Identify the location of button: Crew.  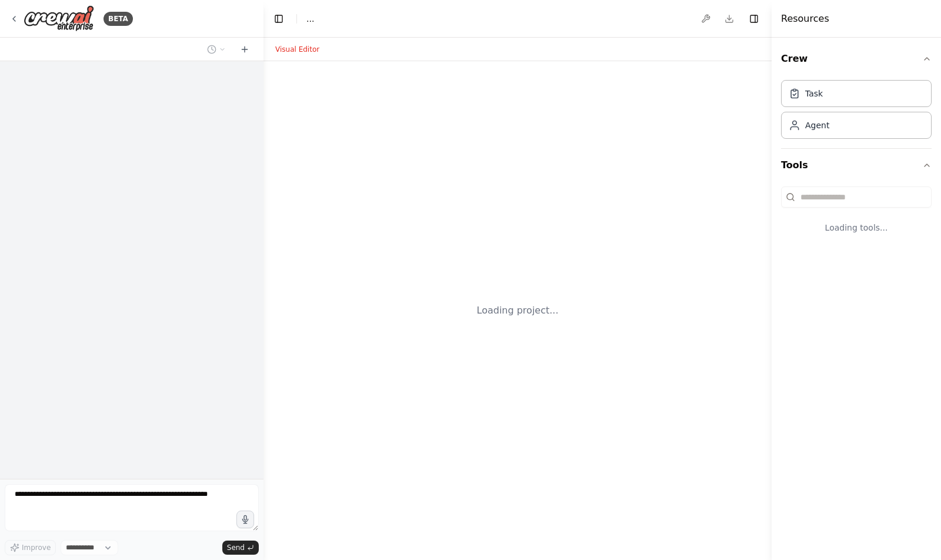
(856, 59).